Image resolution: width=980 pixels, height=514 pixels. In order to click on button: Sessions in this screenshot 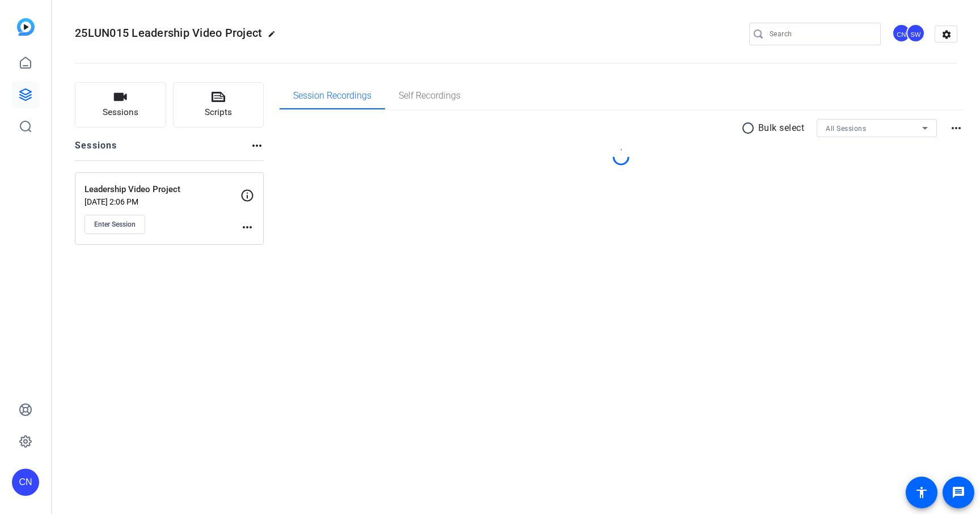, I will do `click(120, 105)`.